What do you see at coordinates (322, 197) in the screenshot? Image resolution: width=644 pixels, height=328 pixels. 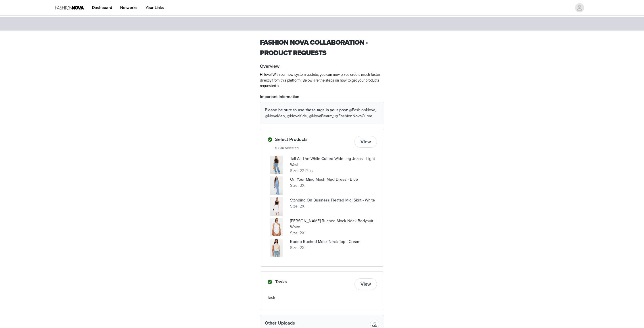 I see `div: Select Products` at bounding box center [322, 197].